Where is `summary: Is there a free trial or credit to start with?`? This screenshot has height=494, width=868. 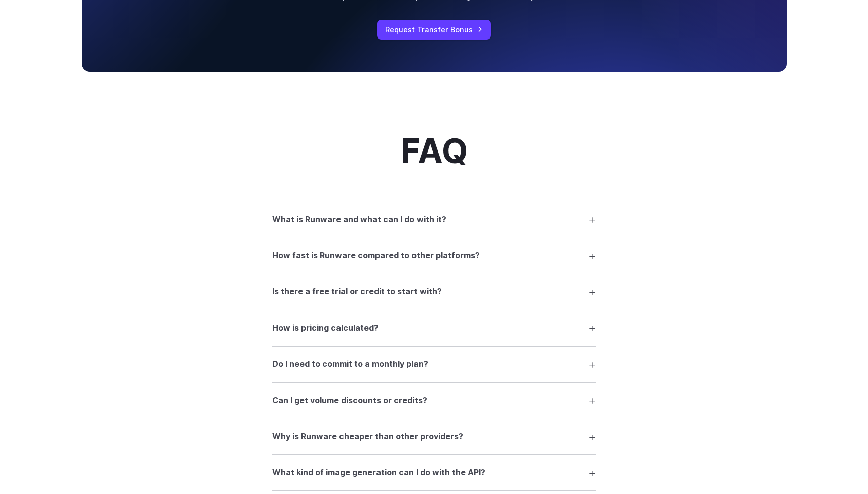 summary: Is there a free trial or credit to start with? is located at coordinates (434, 292).